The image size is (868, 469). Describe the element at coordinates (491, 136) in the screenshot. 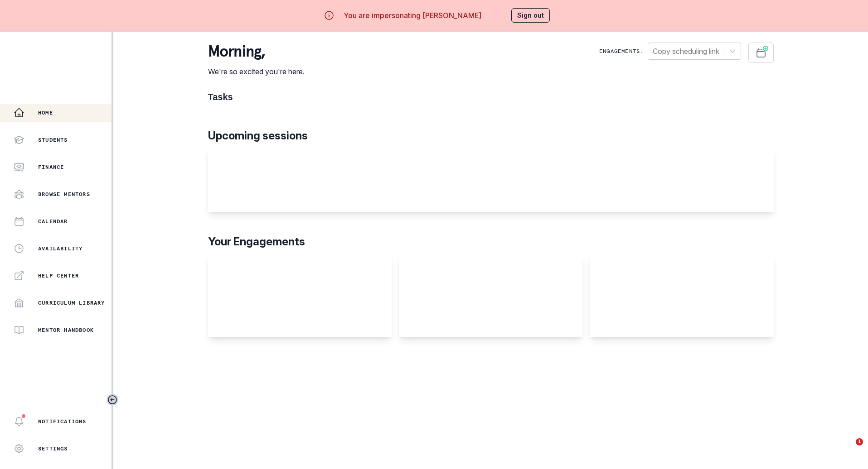

I see `p: Upcoming sessions` at that location.